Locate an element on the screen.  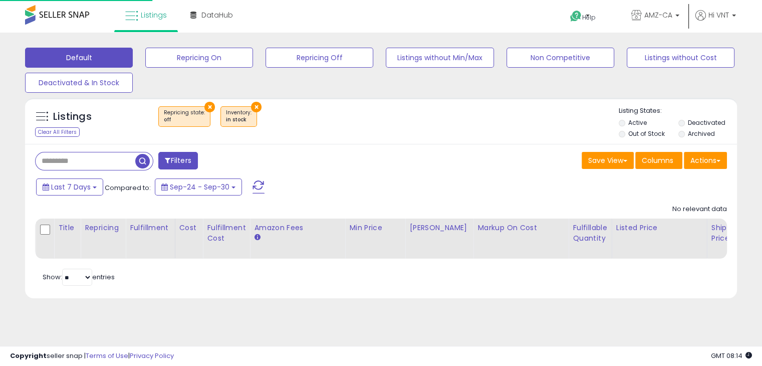
div: Markup on Cost is located at coordinates (521, 227).